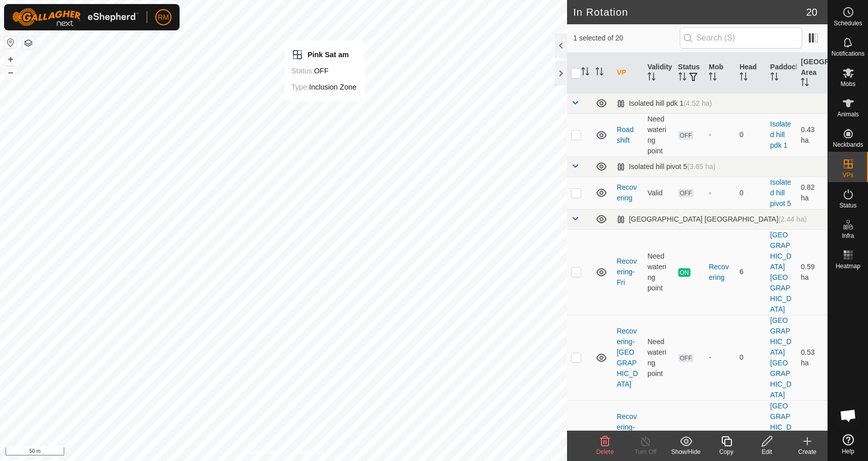 The height and width of the screenshot is (461, 868). What do you see at coordinates (303, 71) in the screenshot?
I see `label: Status:` at bounding box center [303, 71].